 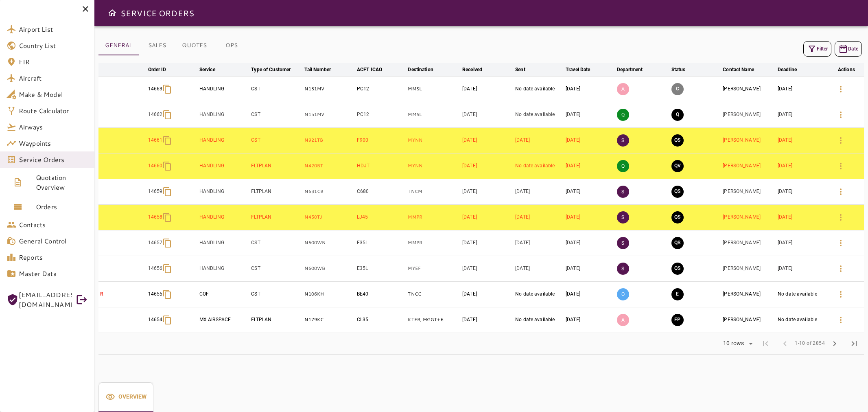 I want to click on td: LJ45, so click(x=381, y=217).